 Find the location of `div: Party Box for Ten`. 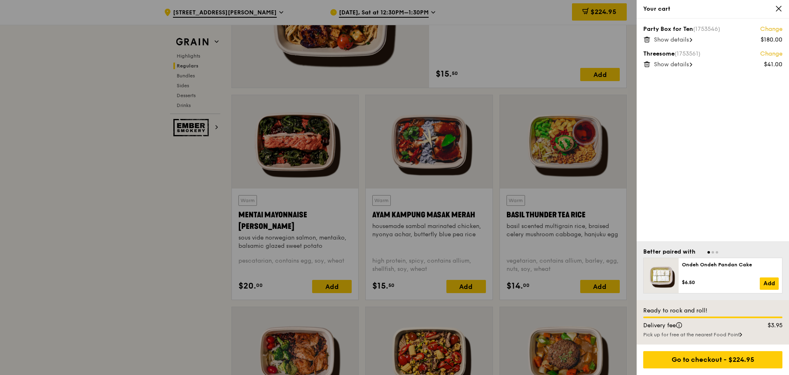

div: Party Box for Ten is located at coordinates (713, 29).